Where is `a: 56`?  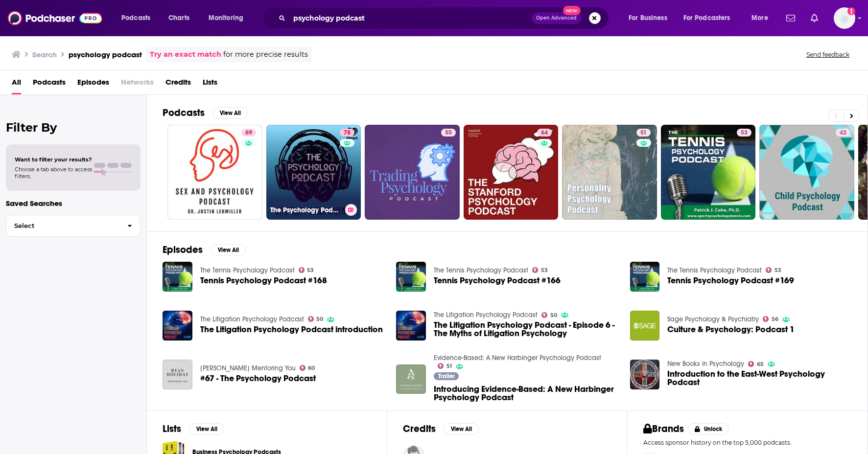
a: 56 is located at coordinates (770, 319).